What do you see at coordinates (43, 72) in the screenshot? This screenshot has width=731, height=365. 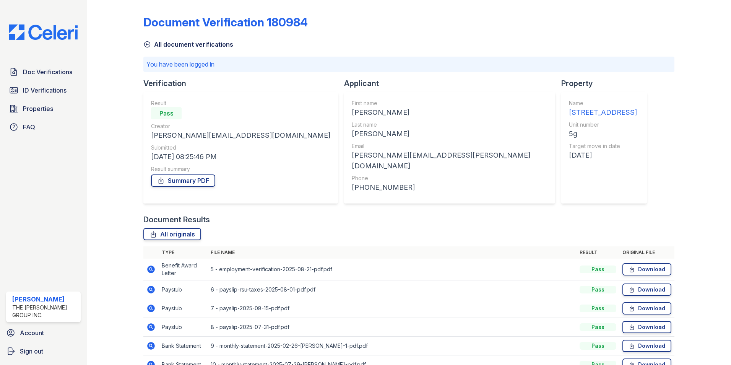 I see `a: Doc Verifications` at bounding box center [43, 72].